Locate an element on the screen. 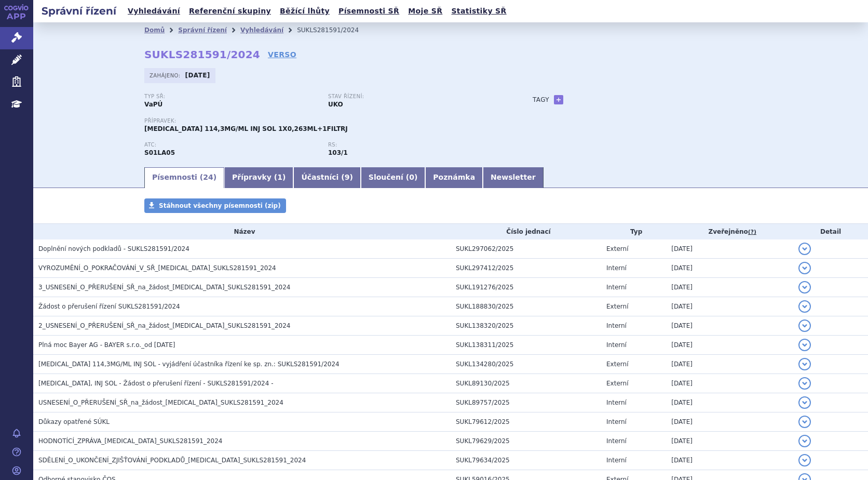 This screenshot has width=868, height=480. span: EYLEA 114,3MG/ML INJ SOL - vyjádření účastníka řízení ke sp. zn.: SUKLS281591/2024 is located at coordinates (189, 364).